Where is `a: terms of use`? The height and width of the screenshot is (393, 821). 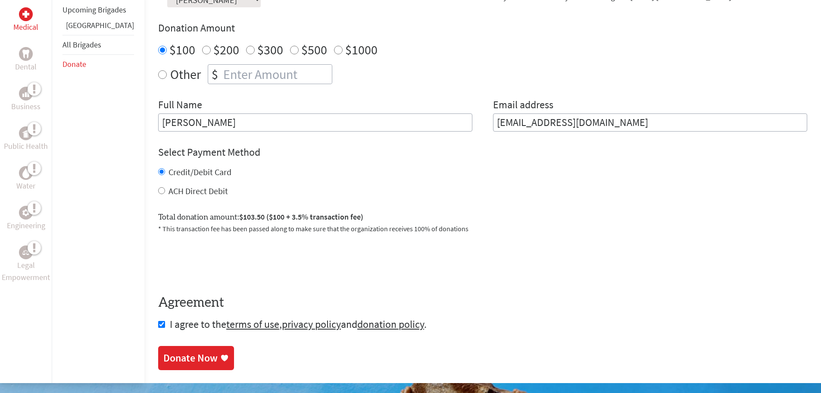 a: terms of use is located at coordinates (253, 324).